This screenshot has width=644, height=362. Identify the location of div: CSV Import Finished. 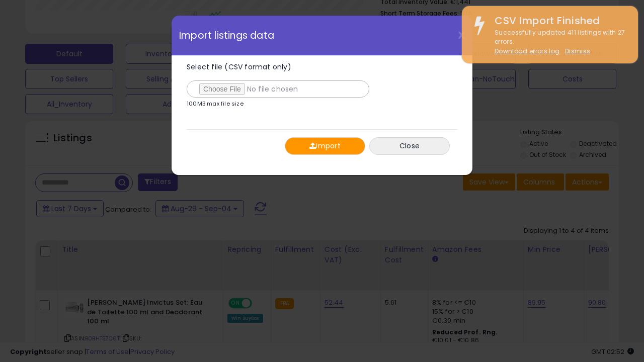
(558, 20).